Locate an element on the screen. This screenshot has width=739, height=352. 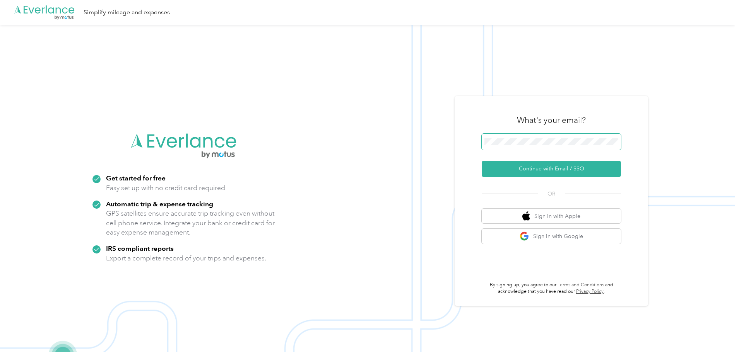
button: apple logoSign in with Apple is located at coordinates (551, 216).